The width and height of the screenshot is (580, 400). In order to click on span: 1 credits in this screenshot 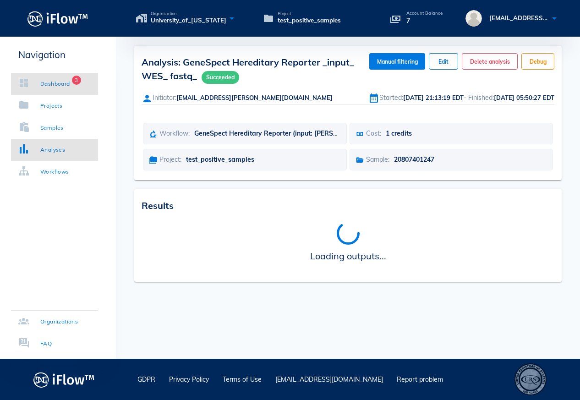, I will do `click(399, 133)`.